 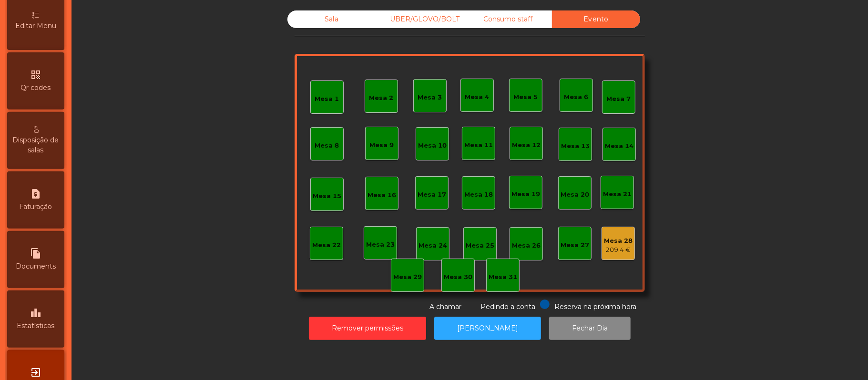 I want to click on div: Sala, so click(x=331, y=19).